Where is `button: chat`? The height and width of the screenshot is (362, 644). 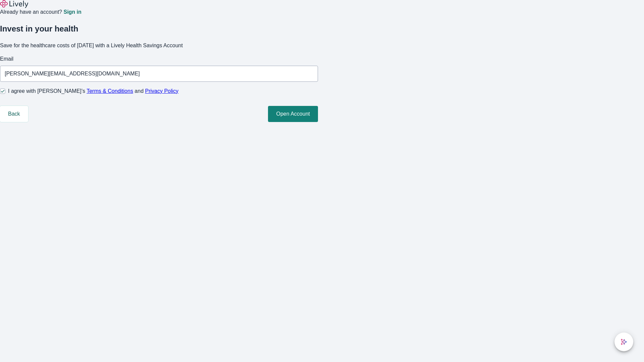
button: chat is located at coordinates (623, 342).